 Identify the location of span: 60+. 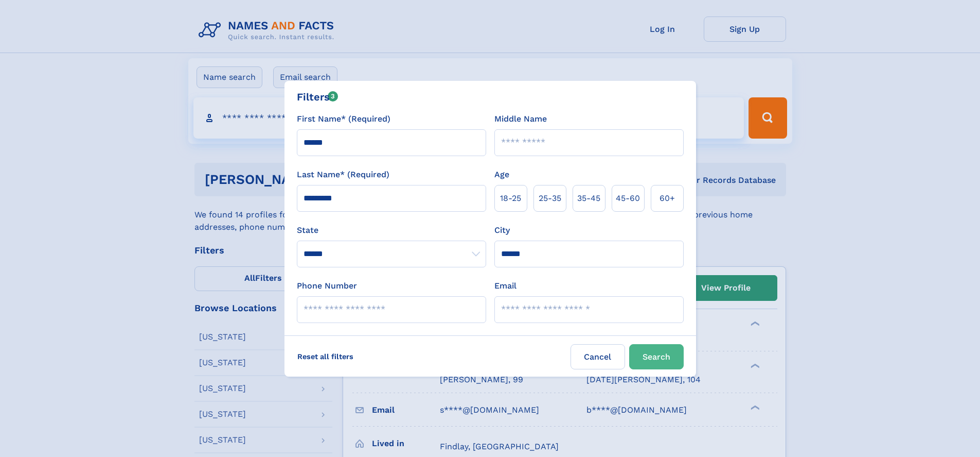
(667, 198).